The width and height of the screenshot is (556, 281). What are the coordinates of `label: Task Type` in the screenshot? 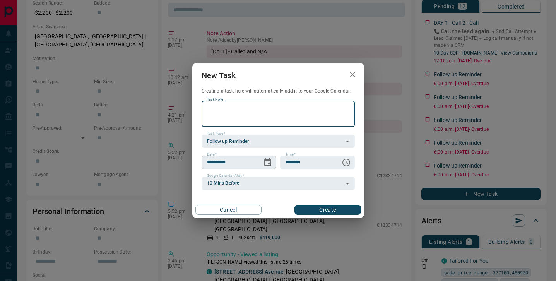 It's located at (216, 134).